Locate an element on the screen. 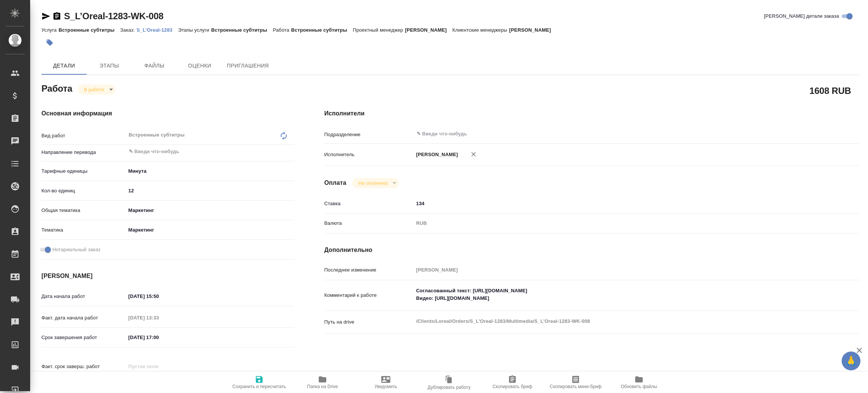  p: Направление перевода is located at coordinates (84, 152).